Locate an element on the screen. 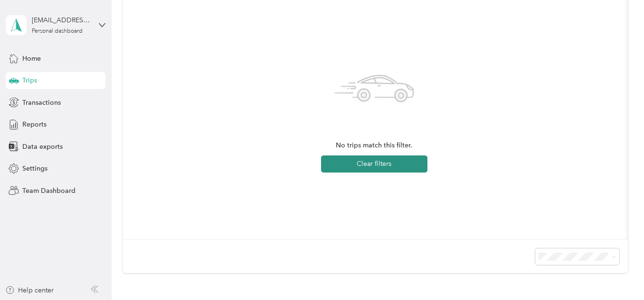 Image resolution: width=644 pixels, height=300 pixels. span: Home is located at coordinates (31, 59).